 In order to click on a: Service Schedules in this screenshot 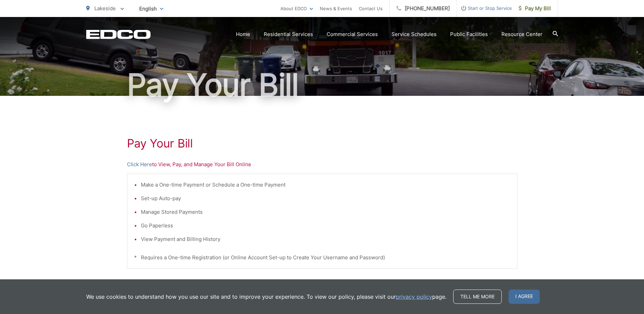, I will do `click(414, 34)`.